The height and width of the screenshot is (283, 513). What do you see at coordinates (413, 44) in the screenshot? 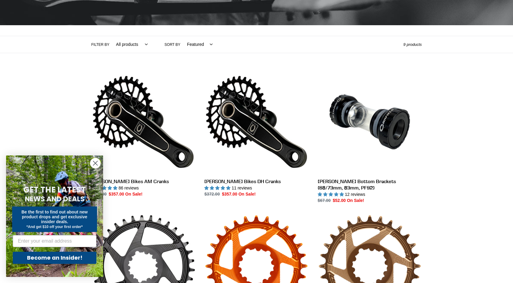
I see `span: 9 products` at bounding box center [413, 44].